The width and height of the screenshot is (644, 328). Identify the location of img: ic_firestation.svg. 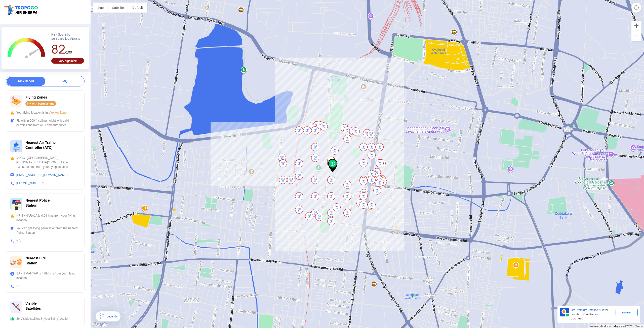
(16, 262).